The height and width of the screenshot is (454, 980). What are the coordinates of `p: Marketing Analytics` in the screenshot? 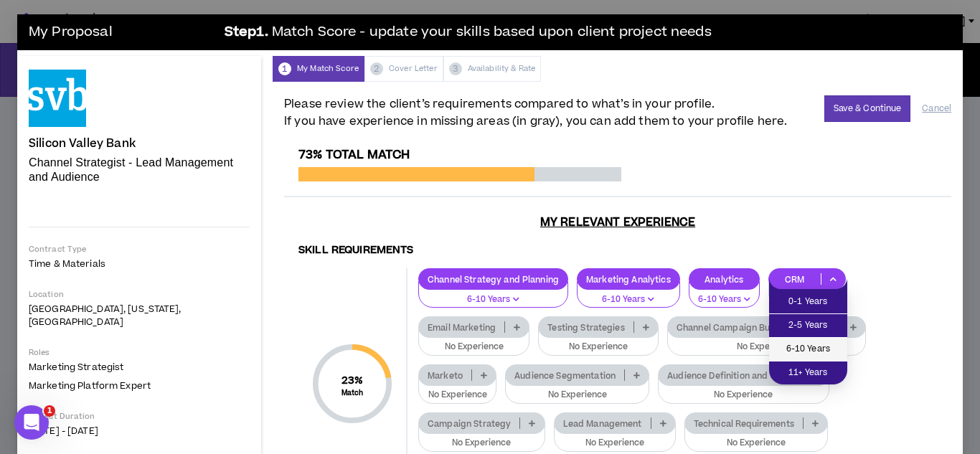 It's located at (628, 278).